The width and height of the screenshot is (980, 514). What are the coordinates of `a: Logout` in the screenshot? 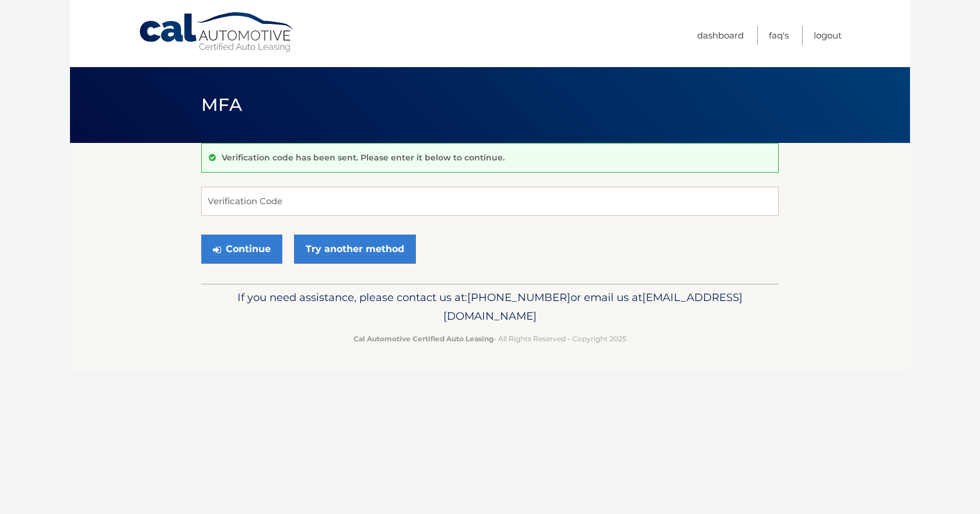 It's located at (828, 35).